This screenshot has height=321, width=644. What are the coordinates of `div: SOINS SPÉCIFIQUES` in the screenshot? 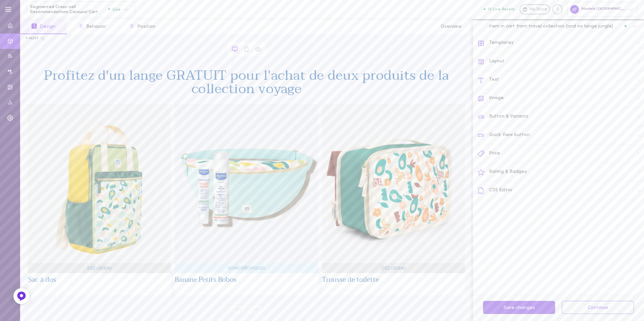 It's located at (246, 268).